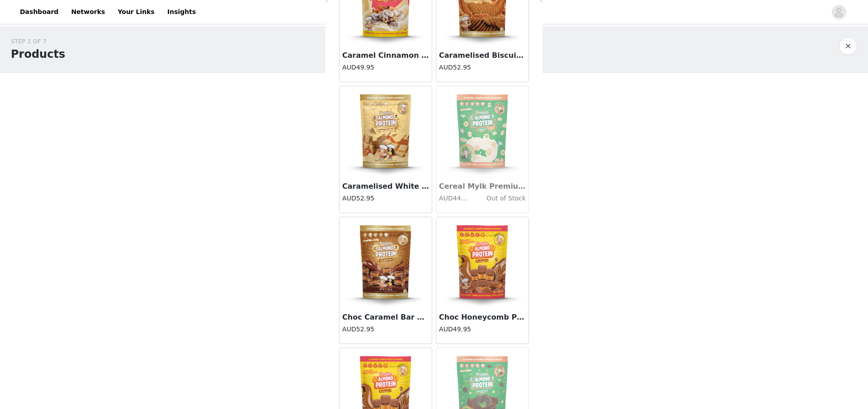  Describe the element at coordinates (482, 262) in the screenshot. I see `img: Choc Honeycomb Premium Almond Protein (400g Bag)` at that location.